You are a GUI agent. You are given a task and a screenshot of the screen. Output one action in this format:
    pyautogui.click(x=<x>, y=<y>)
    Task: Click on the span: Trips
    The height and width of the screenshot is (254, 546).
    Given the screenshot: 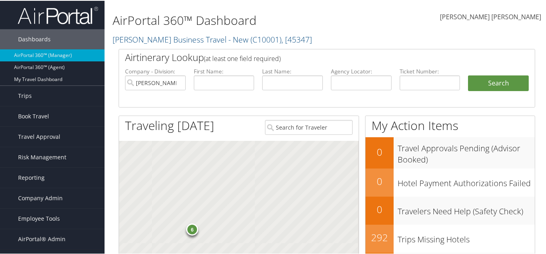 What is the action you would take?
    pyautogui.click(x=25, y=95)
    